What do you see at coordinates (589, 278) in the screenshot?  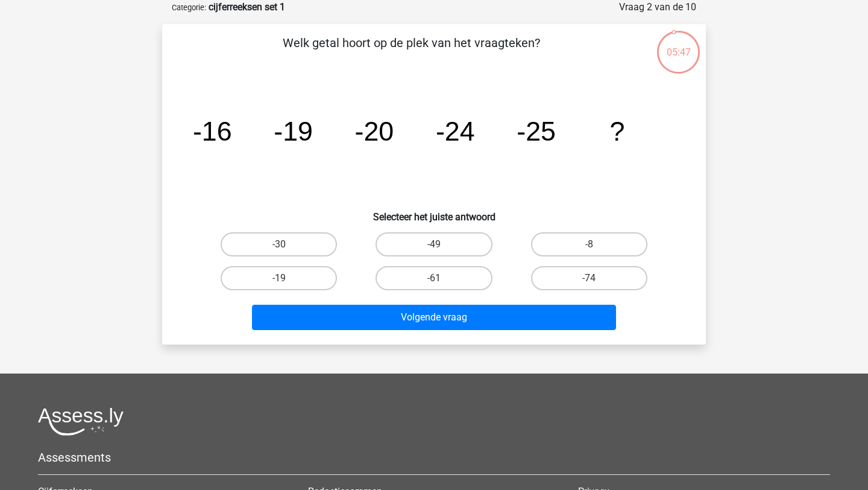 I see `label: -74` at bounding box center [589, 278].